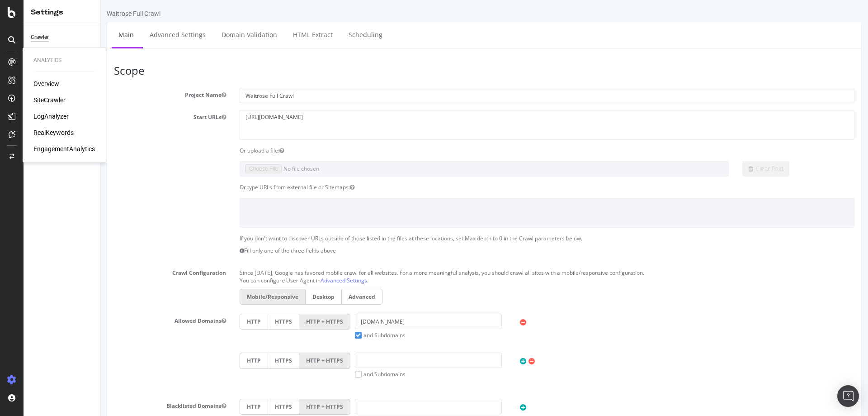  I want to click on p: You can configure User Agent in ., so click(447, 280).